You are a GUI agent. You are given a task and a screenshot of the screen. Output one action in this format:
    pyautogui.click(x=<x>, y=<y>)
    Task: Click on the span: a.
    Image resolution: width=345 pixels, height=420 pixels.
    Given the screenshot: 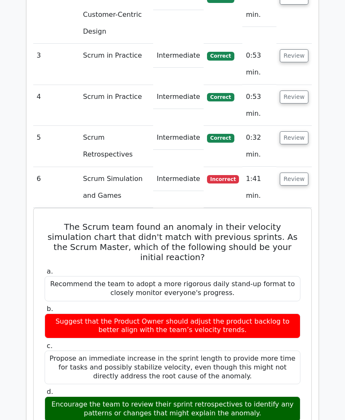 What is the action you would take?
    pyautogui.click(x=50, y=271)
    